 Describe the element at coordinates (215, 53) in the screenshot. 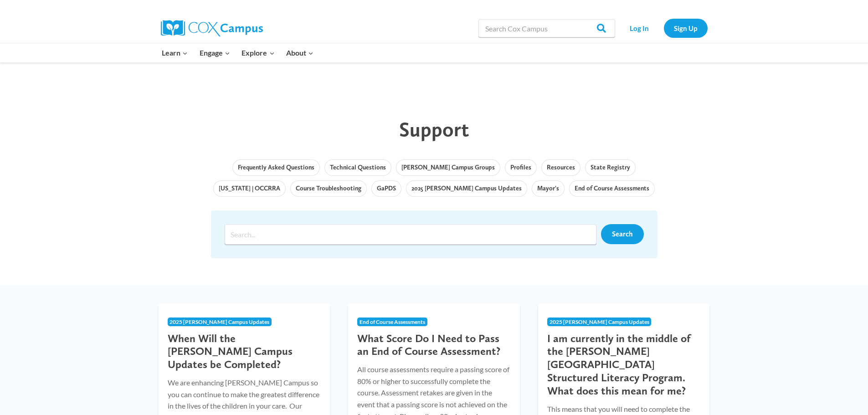

I see `span: Engage` at that location.